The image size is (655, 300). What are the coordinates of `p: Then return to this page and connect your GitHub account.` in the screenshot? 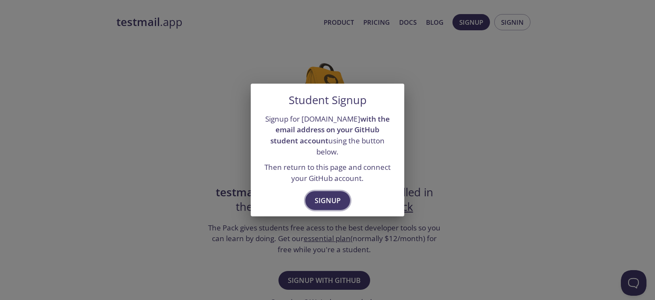 It's located at (327, 172).